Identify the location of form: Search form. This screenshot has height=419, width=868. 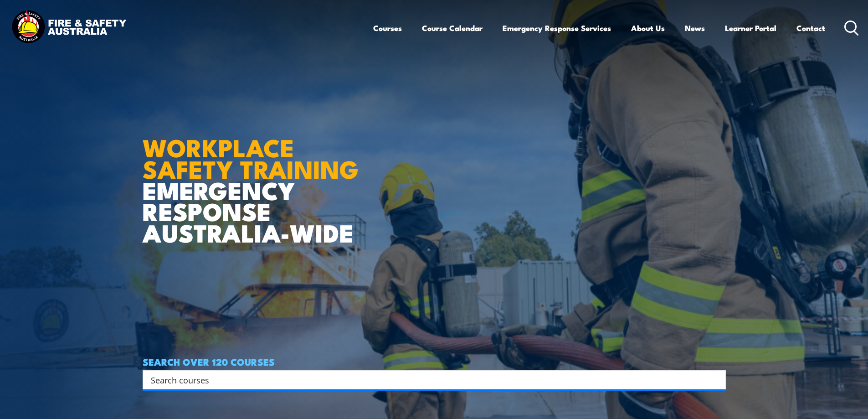
(430, 379).